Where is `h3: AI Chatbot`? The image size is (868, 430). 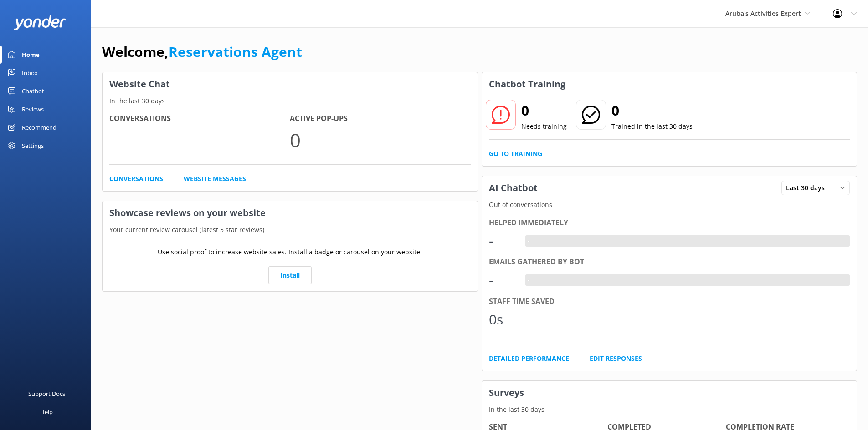 h3: AI Chatbot is located at coordinates (513, 188).